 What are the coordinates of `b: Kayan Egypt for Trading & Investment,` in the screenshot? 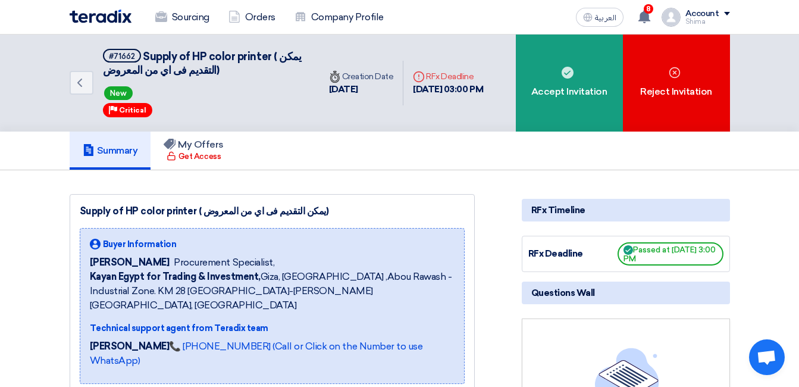 It's located at (175, 276).